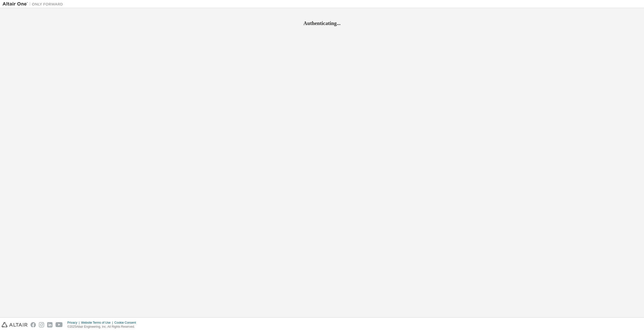 The width and height of the screenshot is (644, 332). I want to click on div: Website Terms of Use, so click(98, 323).